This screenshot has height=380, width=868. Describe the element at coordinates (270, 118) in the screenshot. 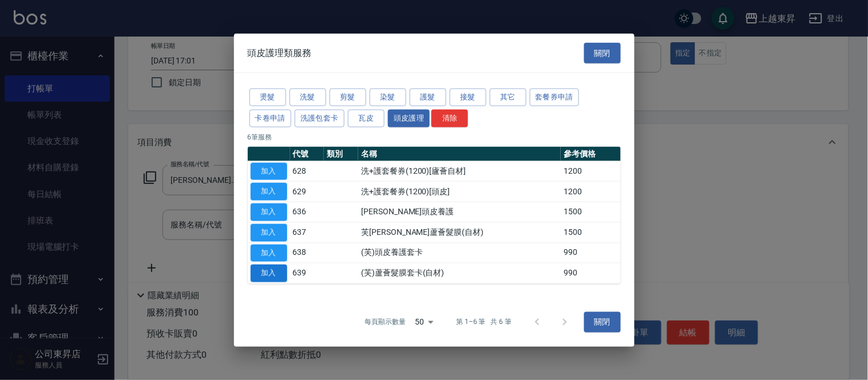

I see `button: 卡卷申請` at that location.